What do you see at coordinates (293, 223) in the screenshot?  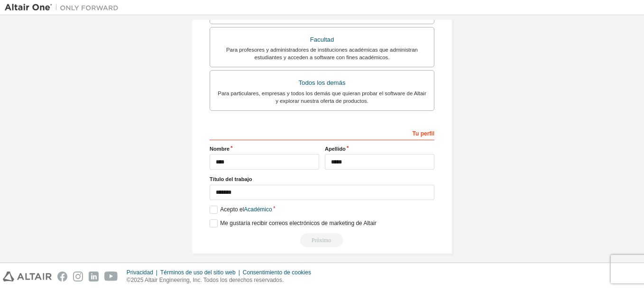 I see `label: Me gustaría recibir correos electrónicos de marketing de Altair` at bounding box center [293, 223].